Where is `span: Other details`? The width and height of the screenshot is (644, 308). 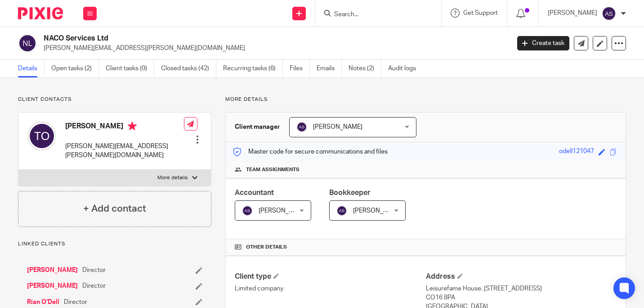
span: Other details is located at coordinates (267, 247).